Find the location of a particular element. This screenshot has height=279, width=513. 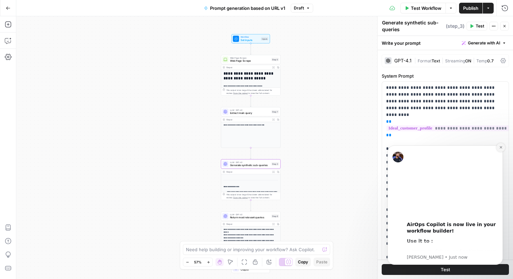

span: Copy is located at coordinates (303, 262).